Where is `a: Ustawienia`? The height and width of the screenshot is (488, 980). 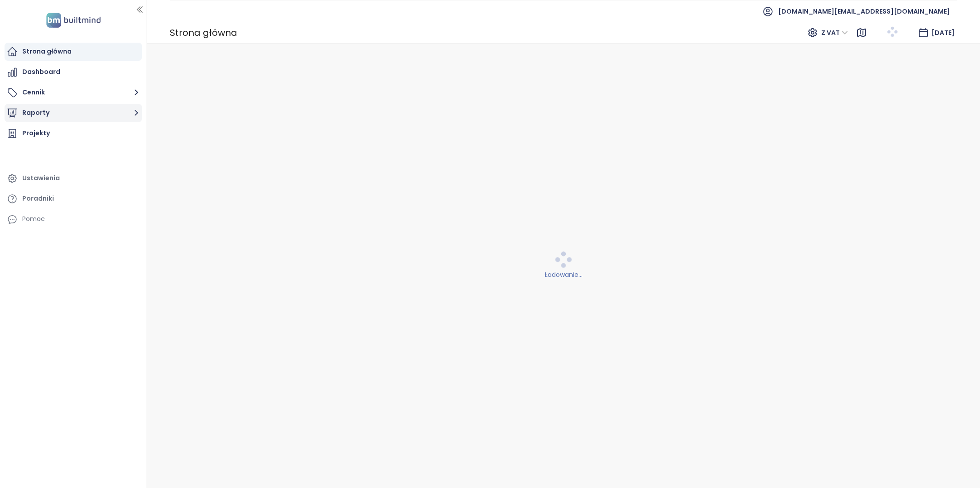 a: Ustawienia is located at coordinates (73, 178).